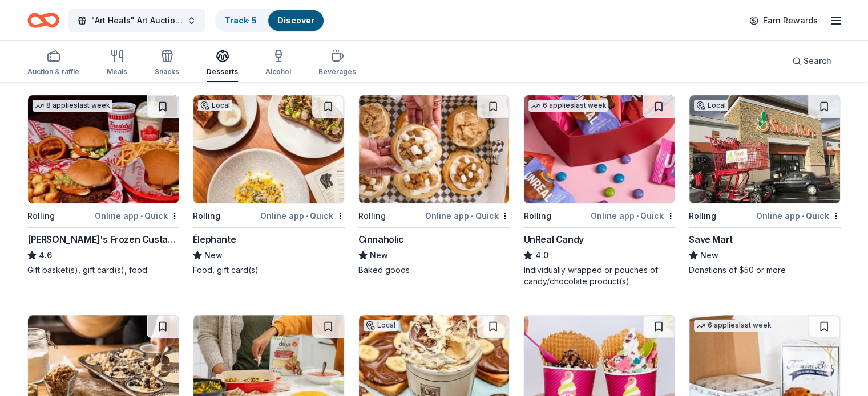 Image resolution: width=868 pixels, height=396 pixels. I want to click on button: Beverages, so click(337, 63).